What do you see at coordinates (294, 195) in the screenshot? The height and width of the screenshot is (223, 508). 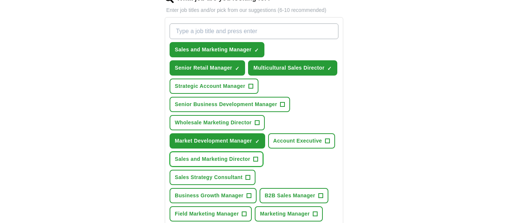 I see `button: B2B Sales Manager` at bounding box center [294, 195].